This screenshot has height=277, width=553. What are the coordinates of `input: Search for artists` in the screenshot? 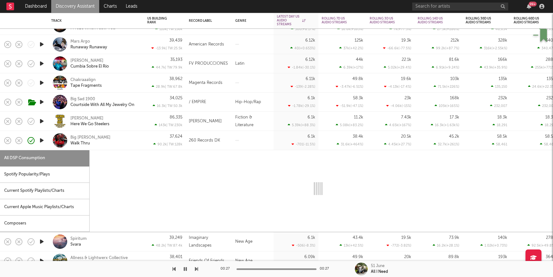 It's located at (460, 6).